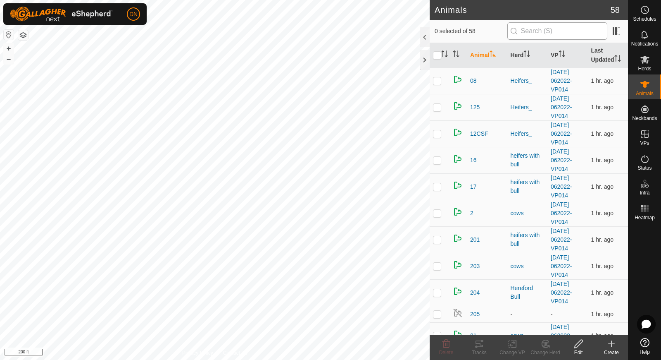  What do you see at coordinates (472, 213) in the screenshot?
I see `span: 2` at bounding box center [472, 213].